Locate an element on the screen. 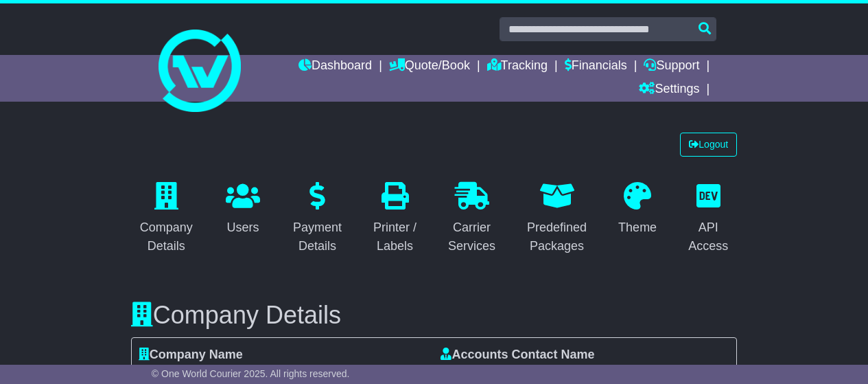 This screenshot has width=868, height=384. a: Company Details is located at coordinates (166, 218).